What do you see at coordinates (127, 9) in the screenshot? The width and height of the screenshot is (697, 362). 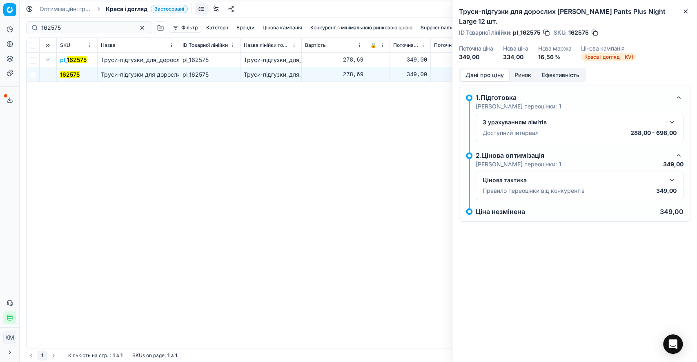 I see `span: Краса і догляд` at bounding box center [127, 9].